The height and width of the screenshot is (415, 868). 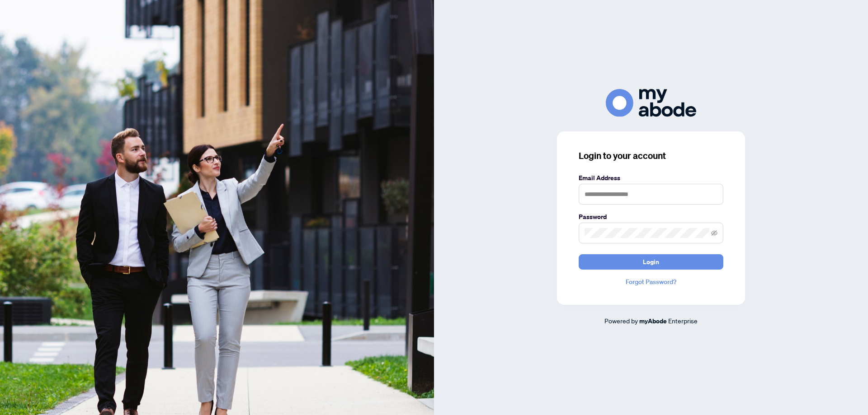 What do you see at coordinates (682, 321) in the screenshot?
I see `span: Enterprise` at bounding box center [682, 321].